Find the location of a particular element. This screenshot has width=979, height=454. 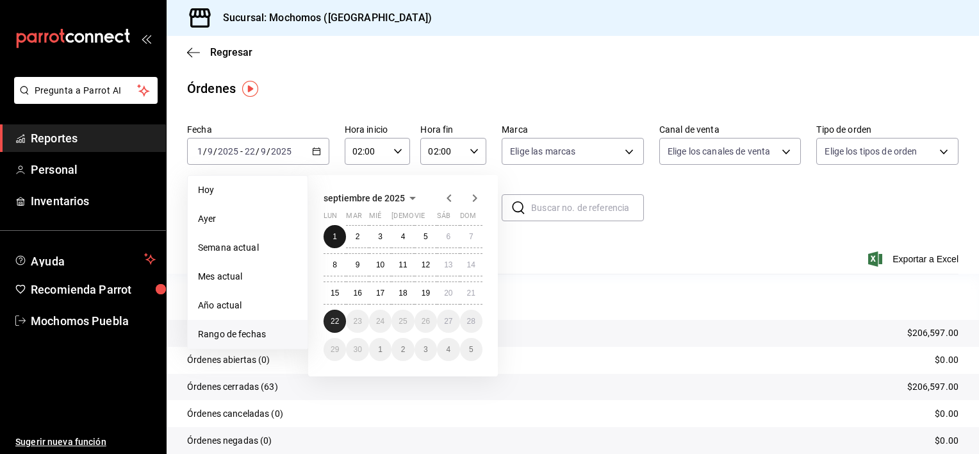

img: Tooltip marker is located at coordinates (250, 88).